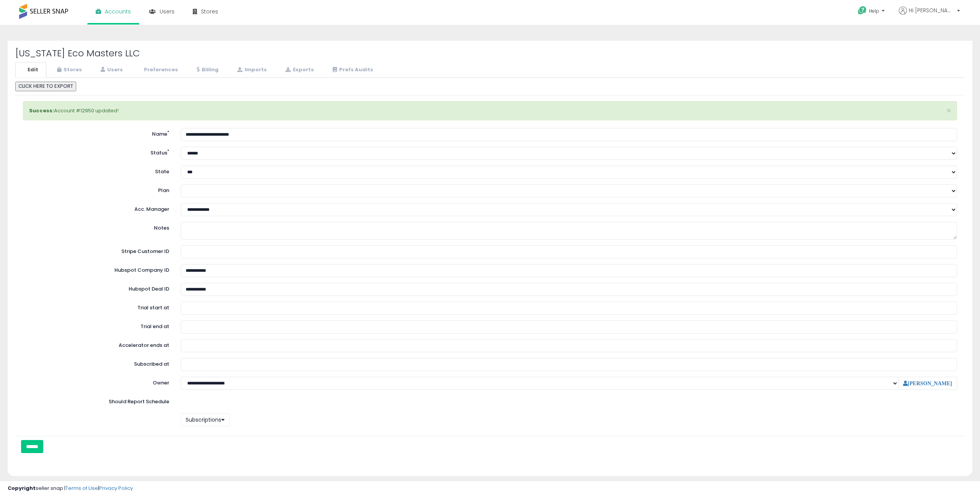  What do you see at coordinates (96, 227) in the screenshot?
I see `label: Notes` at bounding box center [96, 227].